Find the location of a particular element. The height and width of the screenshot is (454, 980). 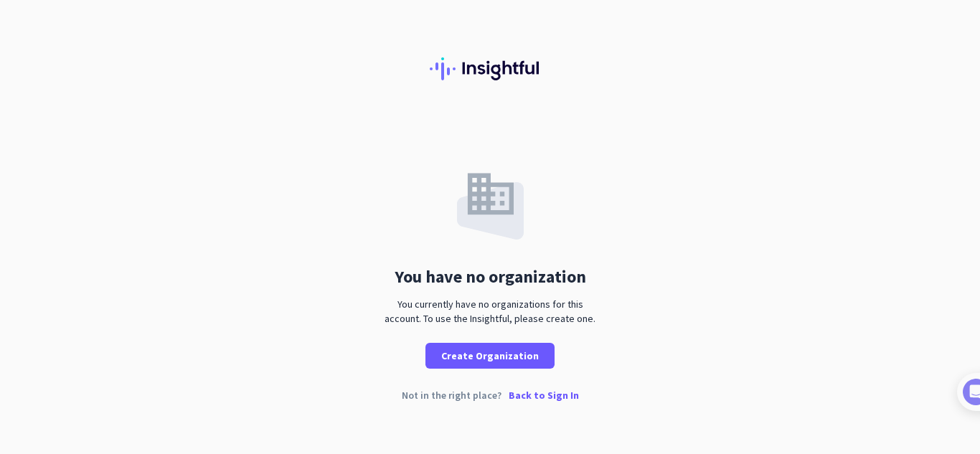

span: Create Organization is located at coordinates (490, 356).